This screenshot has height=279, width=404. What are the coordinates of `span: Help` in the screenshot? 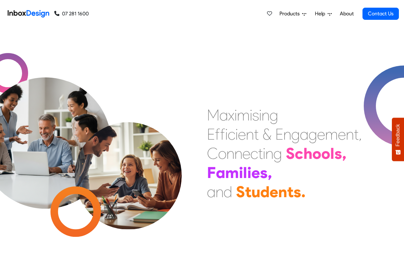 It's located at (321, 14).